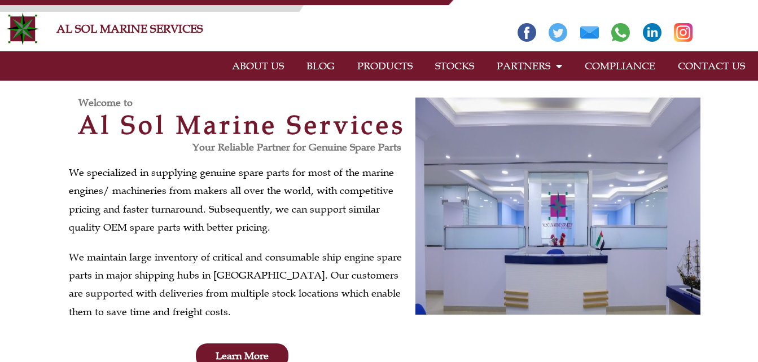 The image size is (758, 362). I want to click on a: ABOUT US, so click(258, 66).